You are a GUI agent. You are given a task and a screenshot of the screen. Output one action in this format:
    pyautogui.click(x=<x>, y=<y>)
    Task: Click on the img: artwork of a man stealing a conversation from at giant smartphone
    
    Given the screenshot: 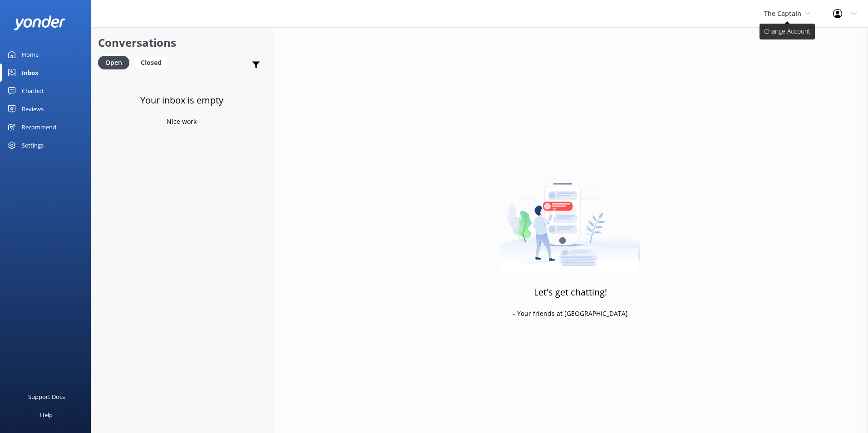 What is the action you would take?
    pyautogui.click(x=570, y=216)
    